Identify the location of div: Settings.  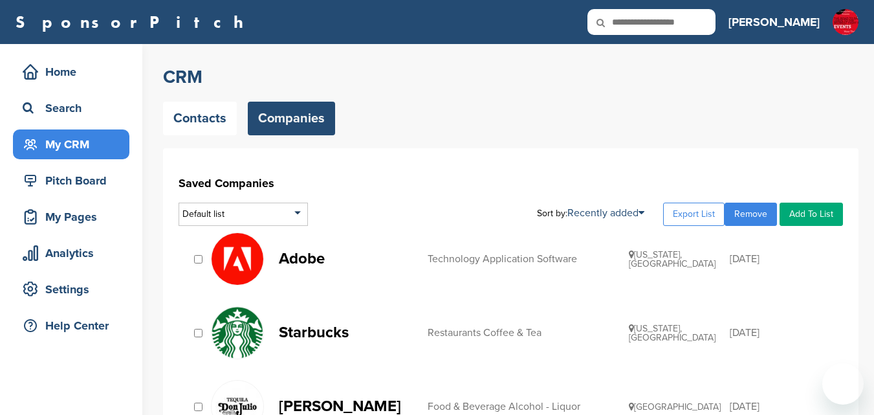
(74, 289).